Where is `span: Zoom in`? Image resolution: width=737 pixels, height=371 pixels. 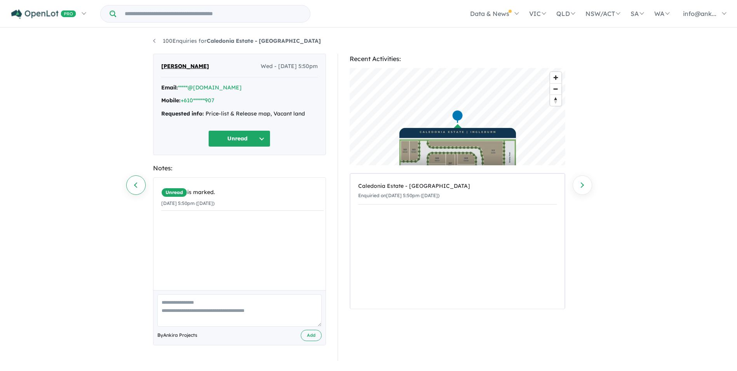
span: Zoom in is located at coordinates (556, 77).